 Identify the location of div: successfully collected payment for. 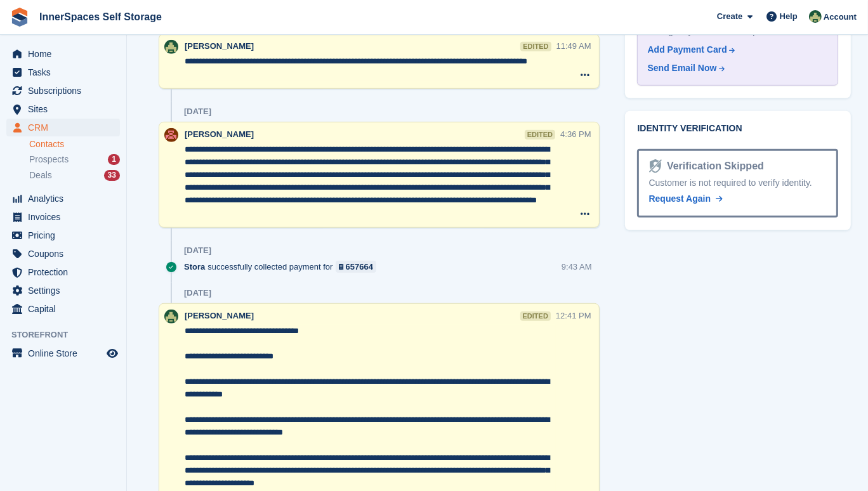
(283, 266).